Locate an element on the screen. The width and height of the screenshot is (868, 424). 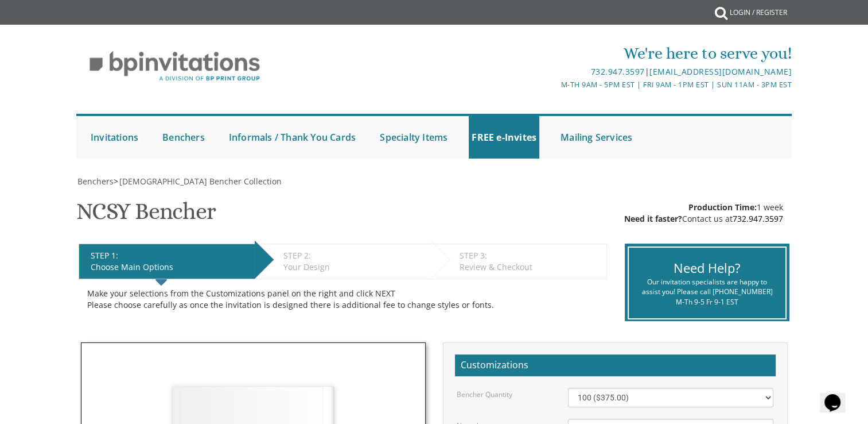
div: STEP 1: is located at coordinates (170, 256).